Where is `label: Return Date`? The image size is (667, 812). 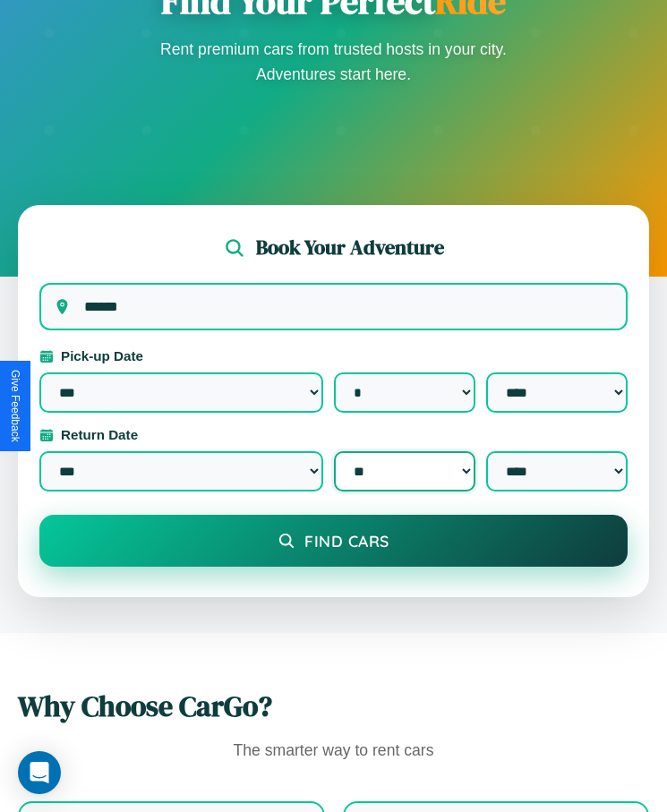
label: Return Date is located at coordinates (333, 434).